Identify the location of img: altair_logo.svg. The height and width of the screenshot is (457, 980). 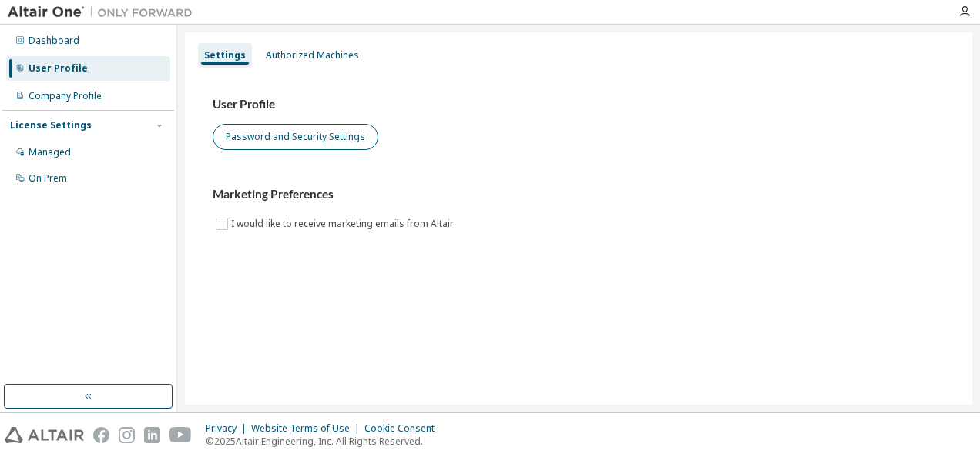
(44, 435).